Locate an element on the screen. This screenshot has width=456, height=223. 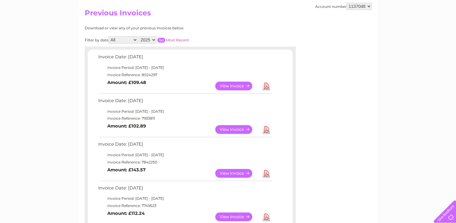
img: logo.png is located at coordinates (31, 25).